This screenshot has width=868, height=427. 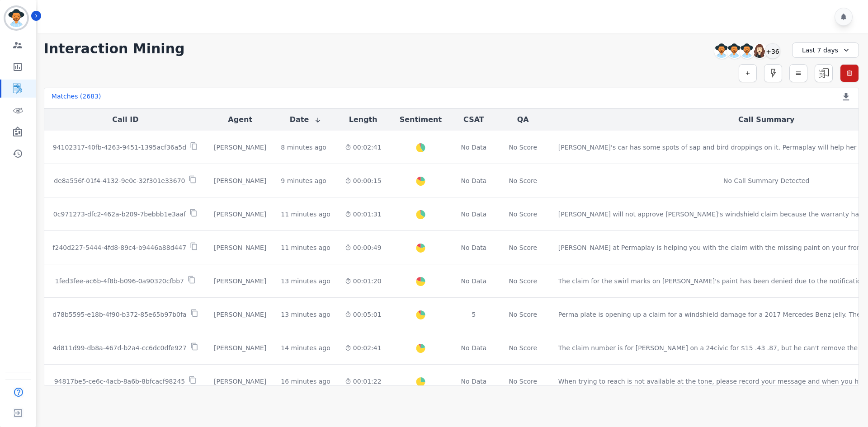 I want to click on button: CSAT, so click(x=474, y=120).